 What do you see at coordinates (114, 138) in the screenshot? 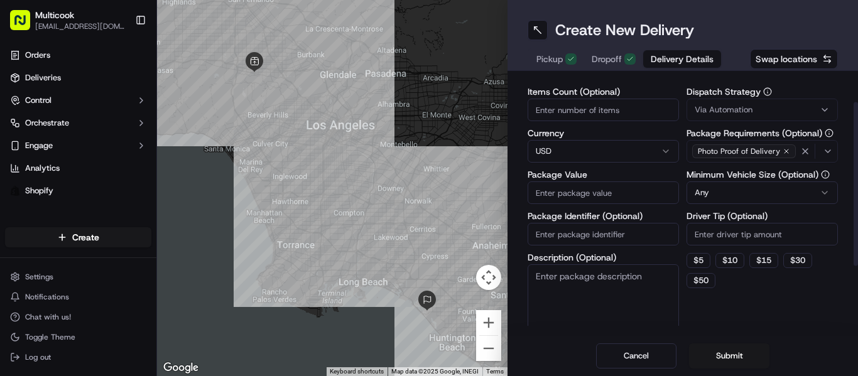
I see `div: We're available if you need us!` at bounding box center [114, 138].